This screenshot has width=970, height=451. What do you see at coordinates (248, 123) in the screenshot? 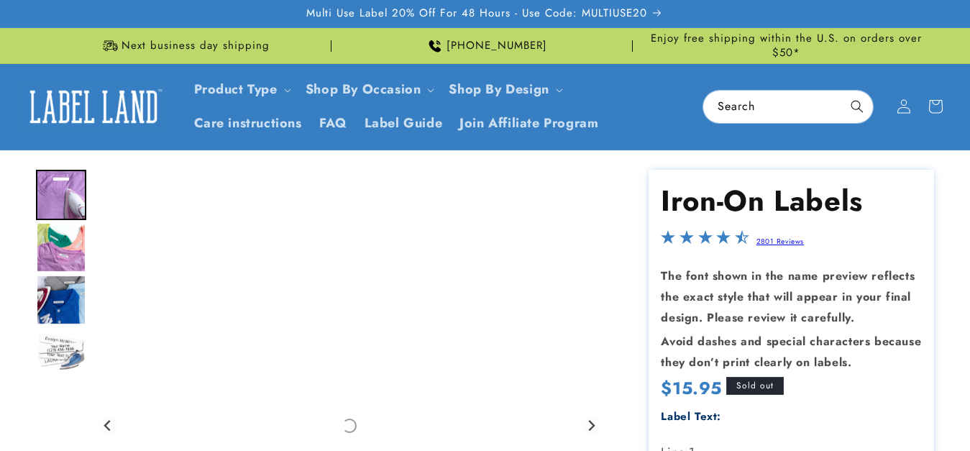
I see `span: Care instructions` at bounding box center [248, 123].